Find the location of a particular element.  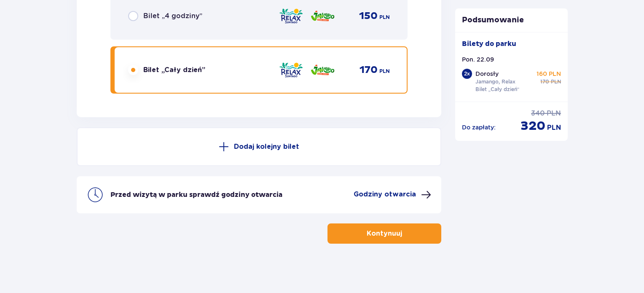

div: 2 x is located at coordinates (467, 74).